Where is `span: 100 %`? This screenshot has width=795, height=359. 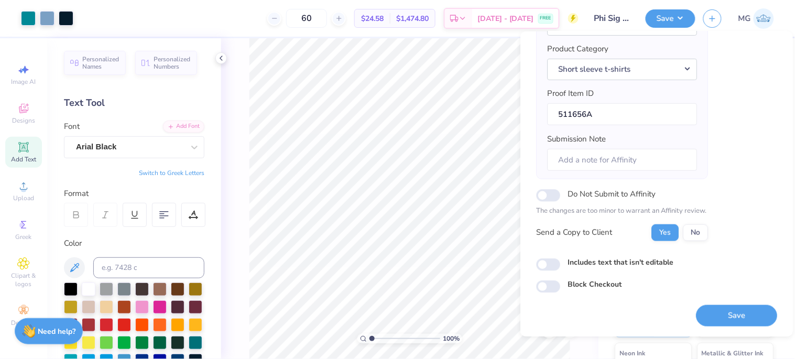
span: 100 % is located at coordinates (451, 339).